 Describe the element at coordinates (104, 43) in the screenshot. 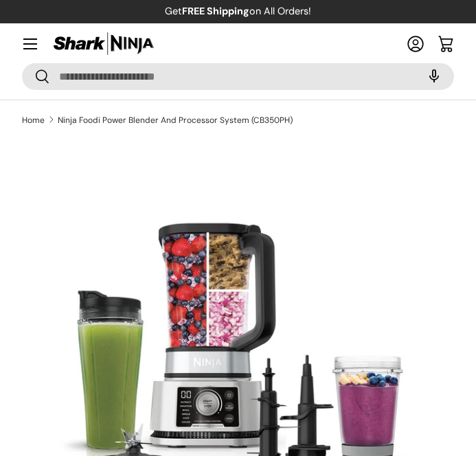

I see `img: Shark Ninja Philippines` at that location.